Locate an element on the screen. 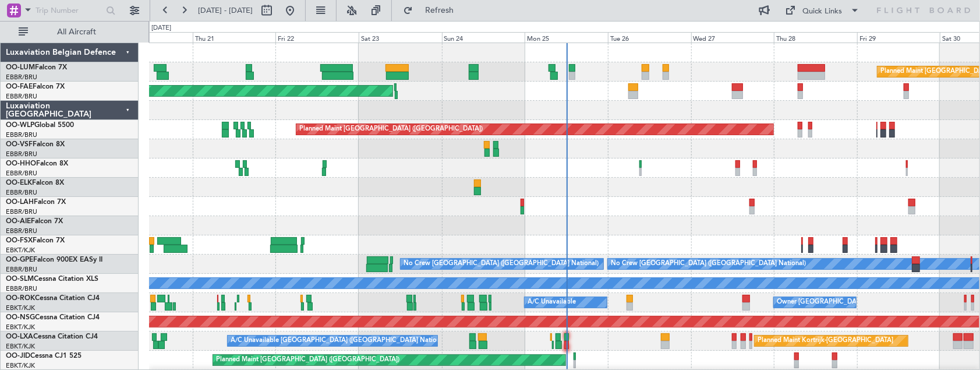 Image resolution: width=980 pixels, height=370 pixels. a: OO-ELKFalcon 8X is located at coordinates (35, 183).